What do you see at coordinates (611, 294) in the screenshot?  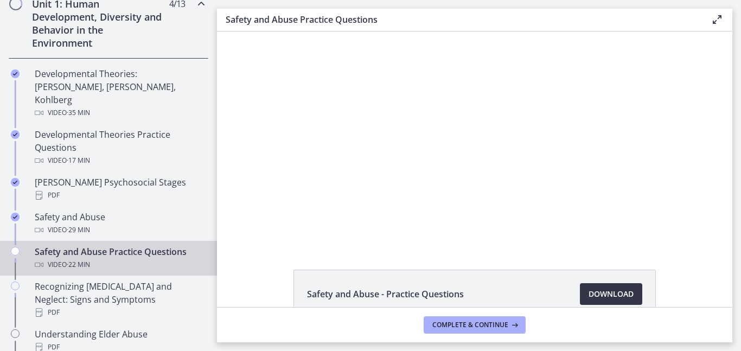 I see `a: Download` at bounding box center [611, 294].